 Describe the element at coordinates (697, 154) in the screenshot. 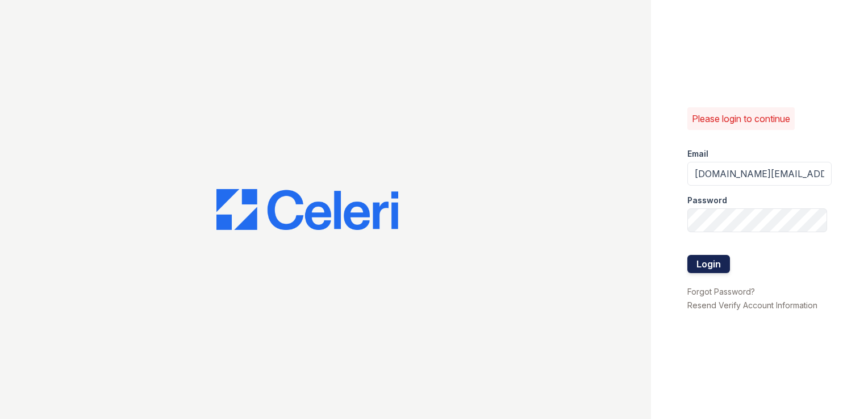

I see `label: Email` at that location.